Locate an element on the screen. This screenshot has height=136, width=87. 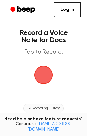
a: Beep is located at coordinates (23, 10).